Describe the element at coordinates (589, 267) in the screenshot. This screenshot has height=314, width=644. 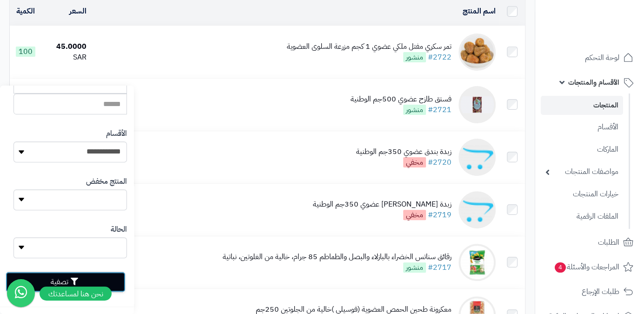
I see `a: المراجعات والأسئلة4` at that location.